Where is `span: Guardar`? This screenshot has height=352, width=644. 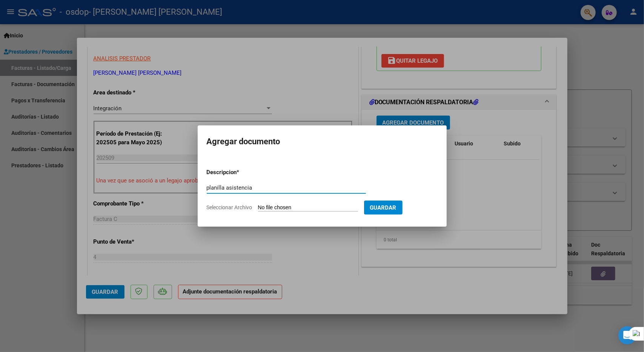 span: Guardar is located at coordinates (383, 208).